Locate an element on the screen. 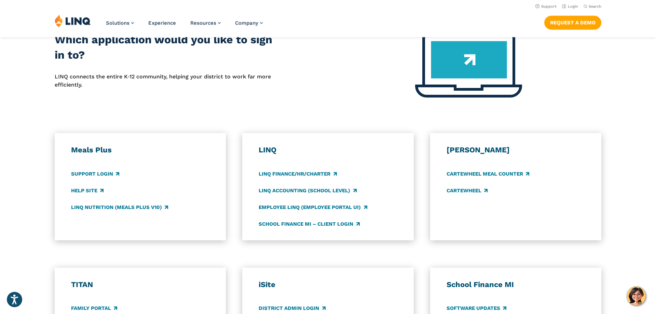 The image size is (656, 314). a: CARTEWHEEL Meal Counter is located at coordinates (488, 174).